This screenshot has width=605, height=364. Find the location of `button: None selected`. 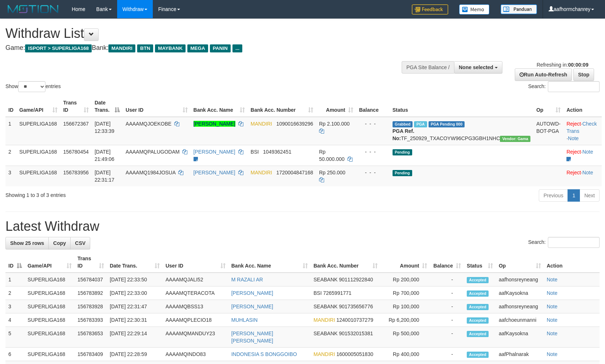

button: None selected is located at coordinates (477, 67).